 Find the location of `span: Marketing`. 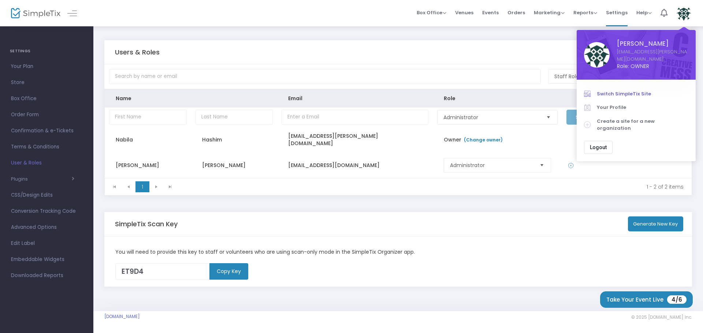

span: Marketing is located at coordinates (549, 12).